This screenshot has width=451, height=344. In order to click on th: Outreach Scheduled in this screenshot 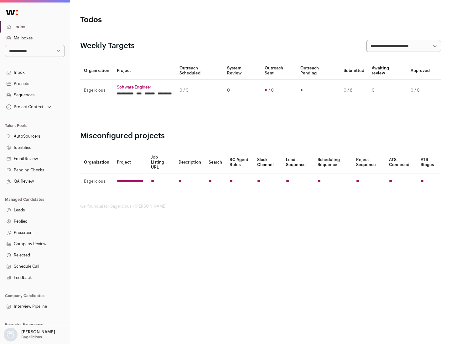, I will do `click(199, 71)`.